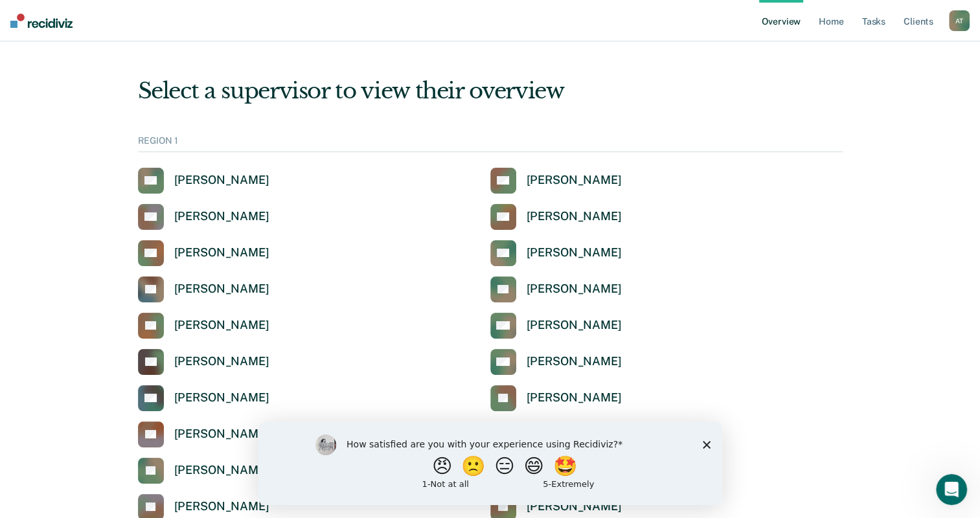 This screenshot has height=518, width=980. What do you see at coordinates (490, 91) in the screenshot?
I see `div: Select a supervisor to view their overview` at bounding box center [490, 91].